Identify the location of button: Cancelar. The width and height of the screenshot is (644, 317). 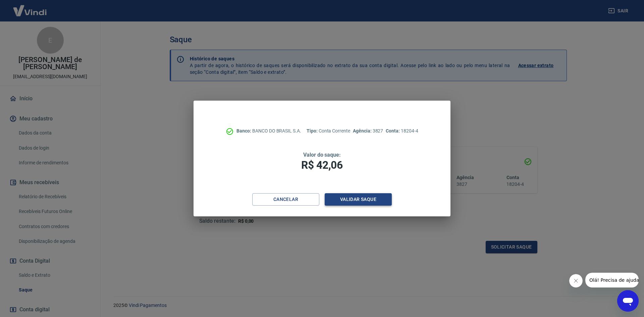
(286, 199).